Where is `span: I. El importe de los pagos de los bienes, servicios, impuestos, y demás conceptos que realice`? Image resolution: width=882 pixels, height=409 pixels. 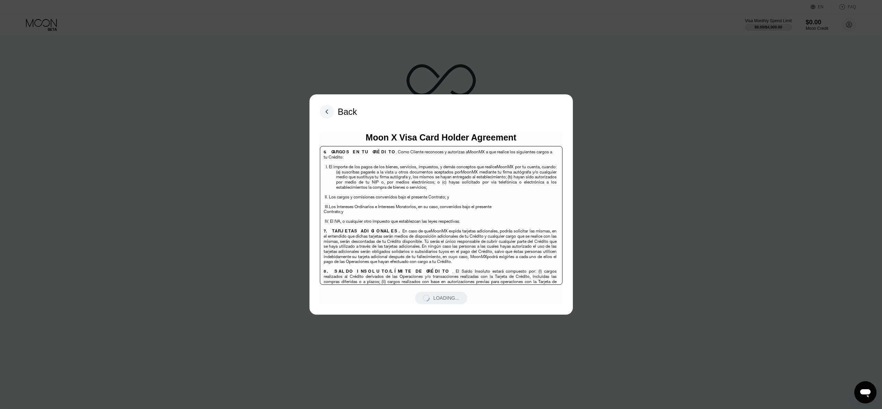
span: I. El importe de los pagos de los bienes, servicios, impuestos, y demás conceptos que realice is located at coordinates (411, 166).